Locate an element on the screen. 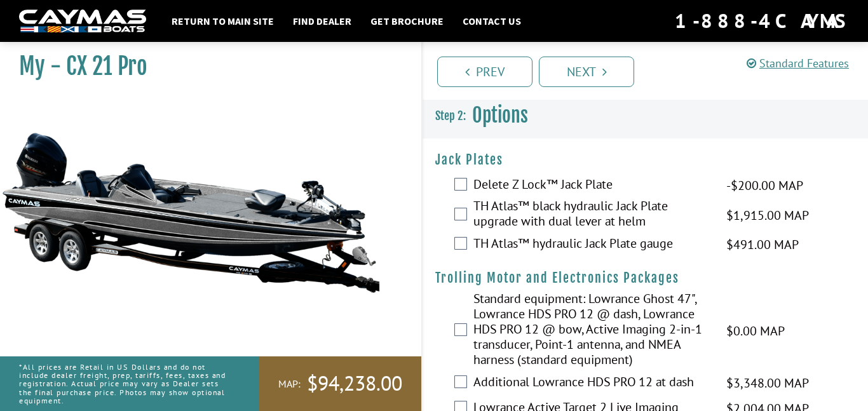  span: $491.00 MAP is located at coordinates (763, 245).